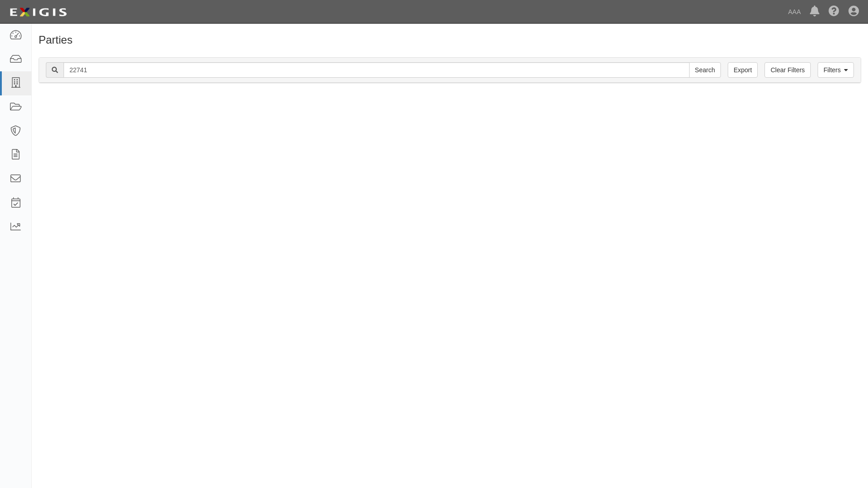  Describe the element at coordinates (795, 12) in the screenshot. I see `a: AAA` at that location.